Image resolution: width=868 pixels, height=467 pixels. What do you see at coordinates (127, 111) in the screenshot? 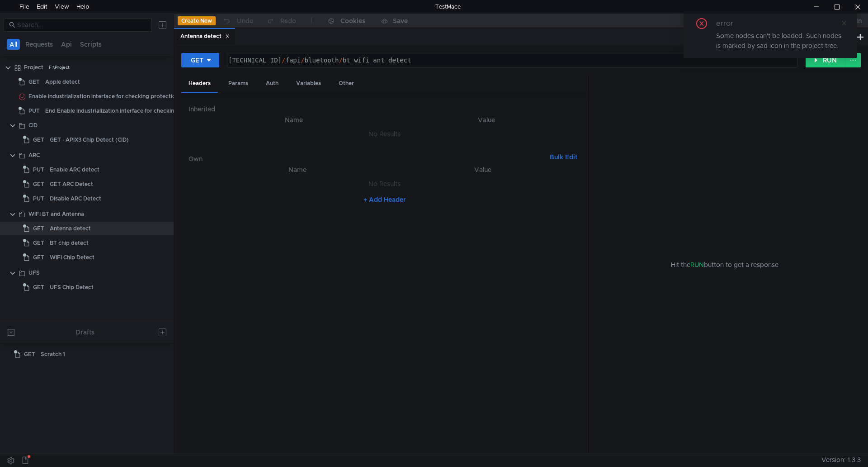
I see `div: End Enable industrialization interface for checking protection` at bounding box center [127, 111].